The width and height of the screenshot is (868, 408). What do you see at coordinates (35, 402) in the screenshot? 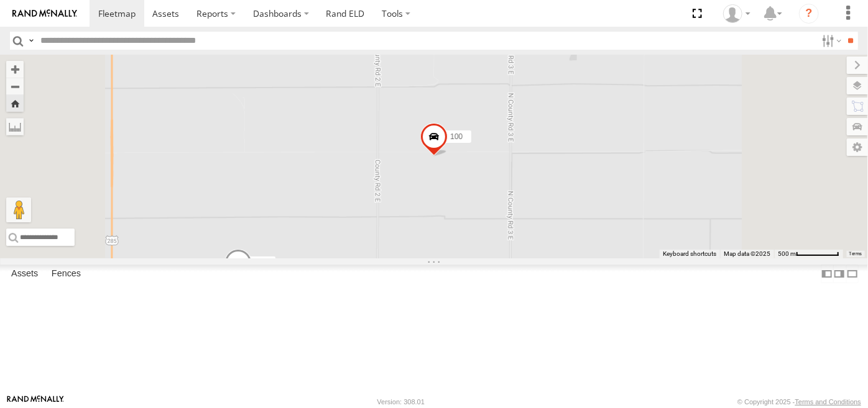
I see `a: Visit our Website` at bounding box center [35, 402].